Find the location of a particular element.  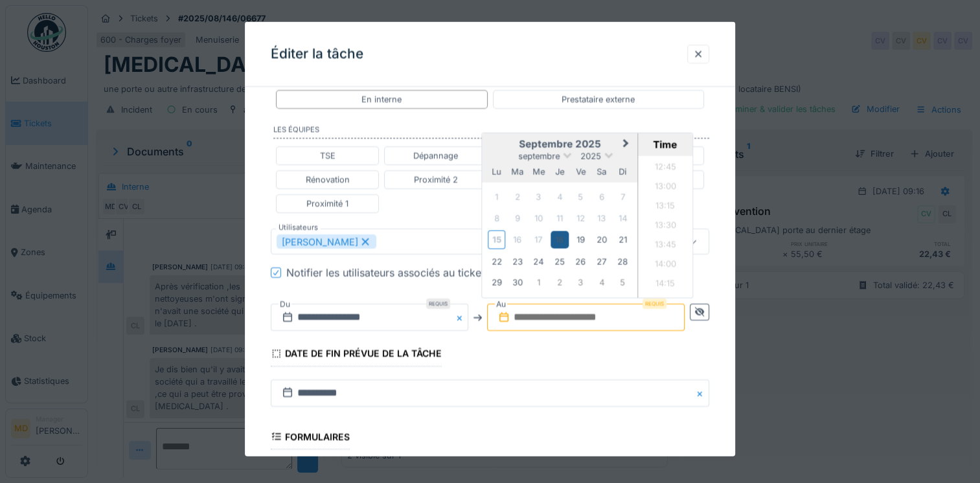

div: Not available vendredi 5 septembre 2025 is located at coordinates (580, 196).